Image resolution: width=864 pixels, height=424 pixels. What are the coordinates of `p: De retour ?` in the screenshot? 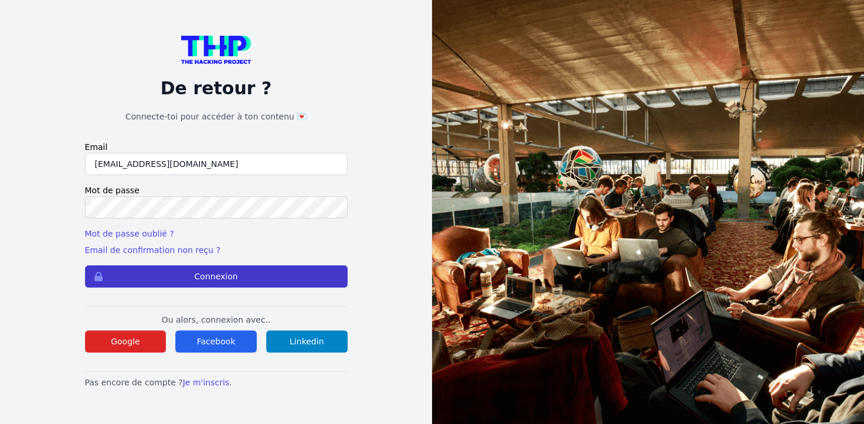 It's located at (216, 89).